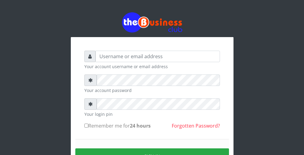 The width and height of the screenshot is (304, 155). Describe the element at coordinates (152, 114) in the screenshot. I see `small: Your login pin` at that location.